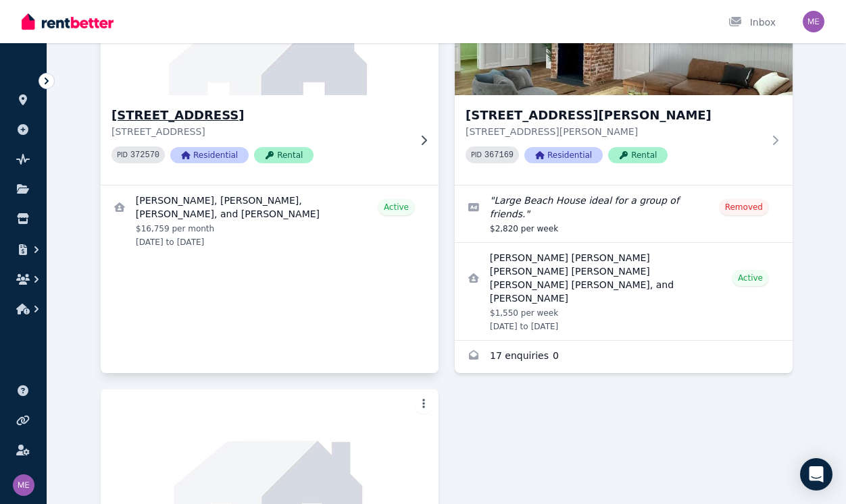 This screenshot has height=504, width=846. What do you see at coordinates (499, 155) in the screenshot?
I see `code: 367169` at bounding box center [499, 155].